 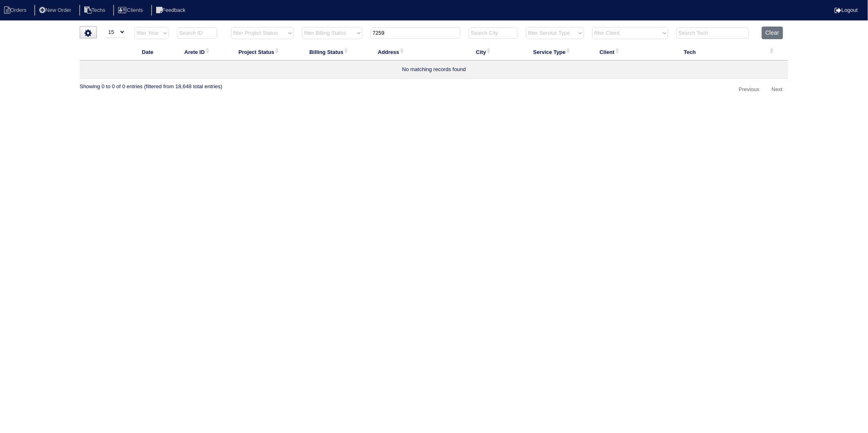 I want to click on li: New Order, so click(x=56, y=10).